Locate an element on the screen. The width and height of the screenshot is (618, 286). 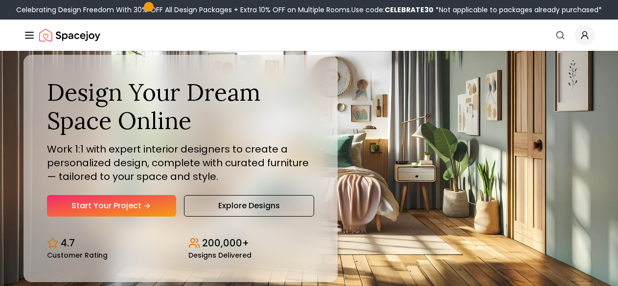
img: Spacejoy Logo is located at coordinates (69, 35).